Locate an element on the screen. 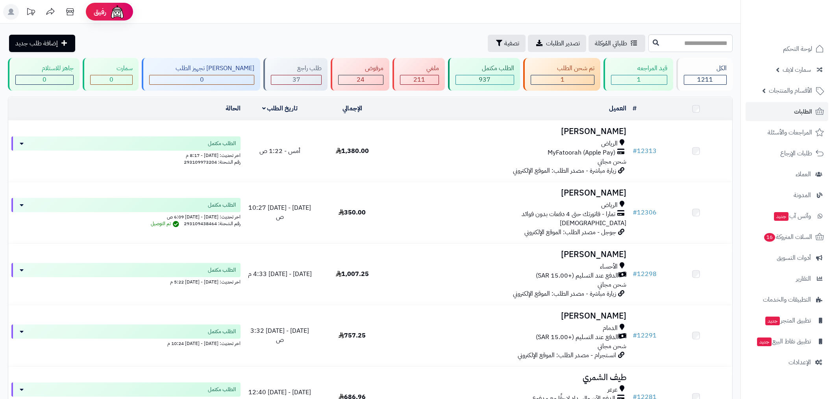  div: الكل is located at coordinates (705, 68).